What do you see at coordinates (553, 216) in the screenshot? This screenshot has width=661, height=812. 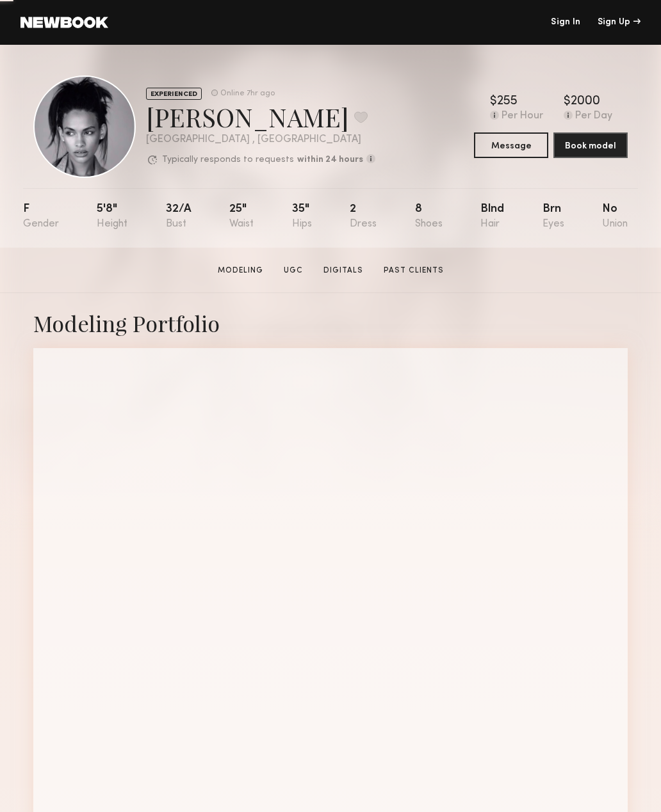 I see `div: Brn` at bounding box center [553, 216].